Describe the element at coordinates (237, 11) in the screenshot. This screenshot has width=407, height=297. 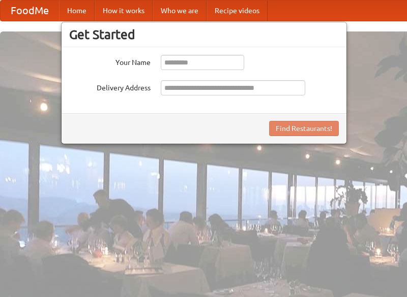
I see `a: Recipe videos` at that location.